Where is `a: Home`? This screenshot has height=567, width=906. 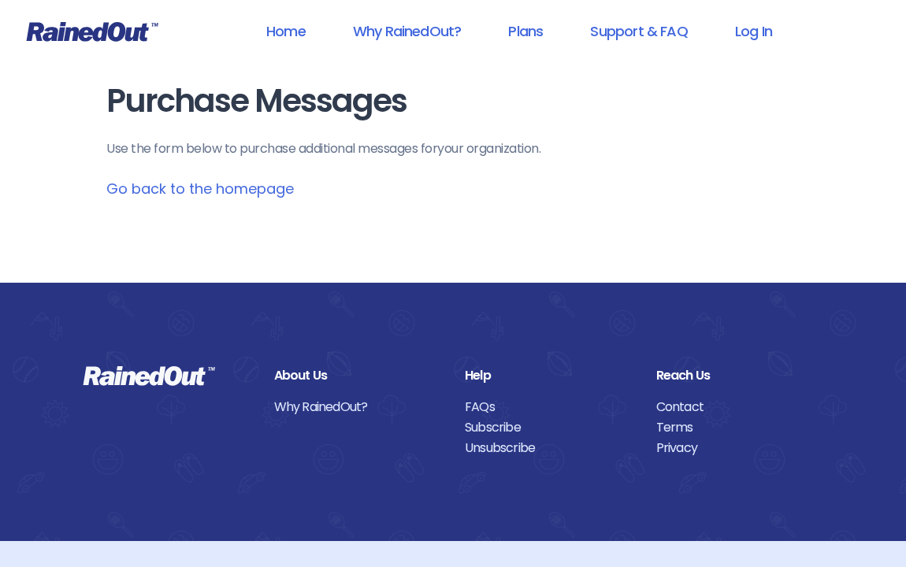 a: Home is located at coordinates (286, 31).